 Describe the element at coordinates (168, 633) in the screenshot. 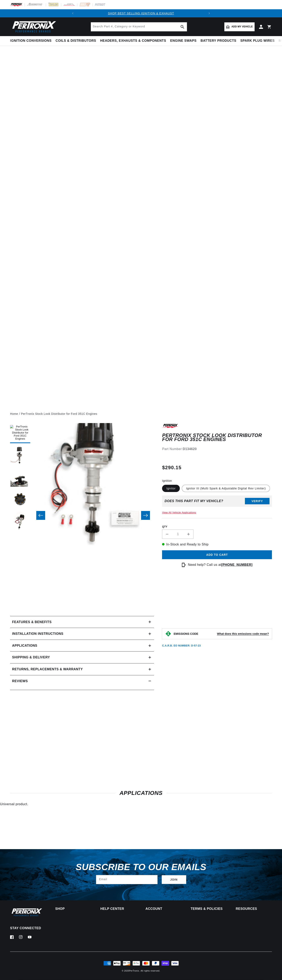

I see `img: Emissions code` at that location.